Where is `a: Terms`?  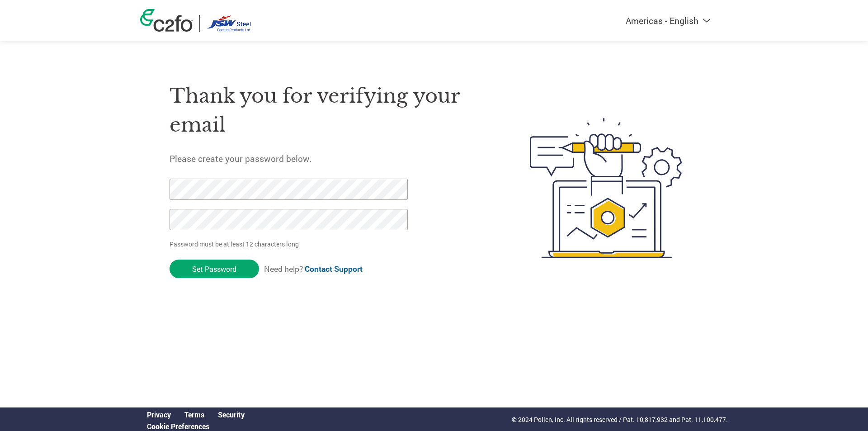 a: Terms is located at coordinates (194, 415).